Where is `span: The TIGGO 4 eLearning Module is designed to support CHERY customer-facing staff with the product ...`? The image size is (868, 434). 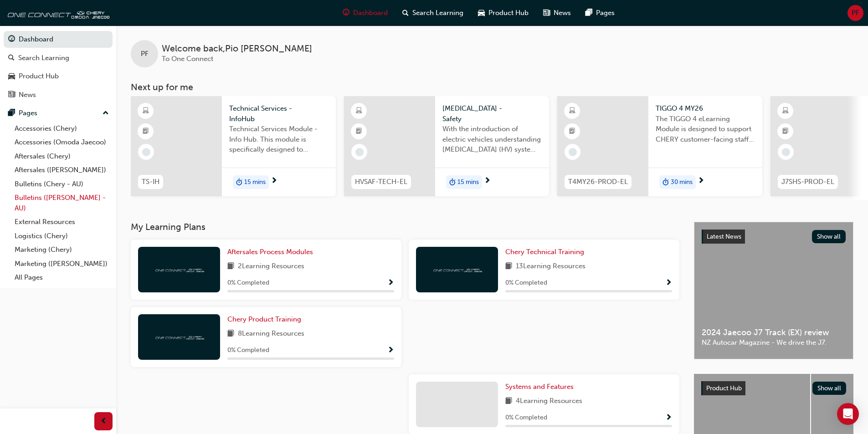
span: The TIGGO 4 eLearning Module is designed to support CHERY customer-facing staff with the product ... is located at coordinates (706, 129).